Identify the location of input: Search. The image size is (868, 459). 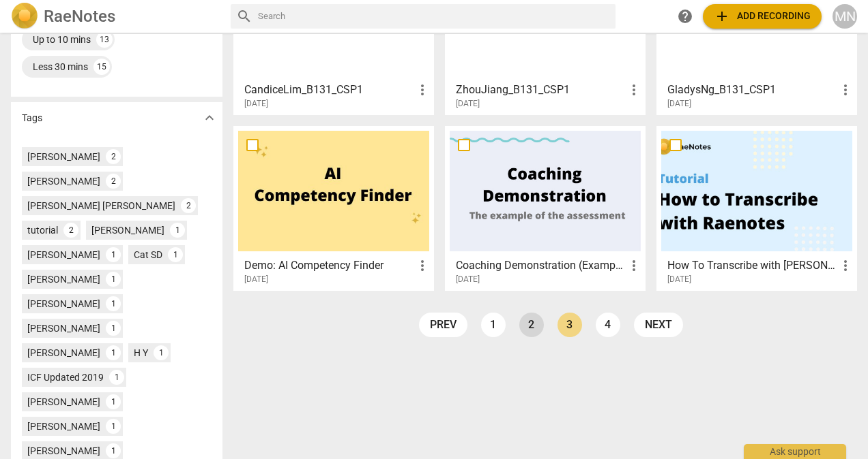
(434, 17).